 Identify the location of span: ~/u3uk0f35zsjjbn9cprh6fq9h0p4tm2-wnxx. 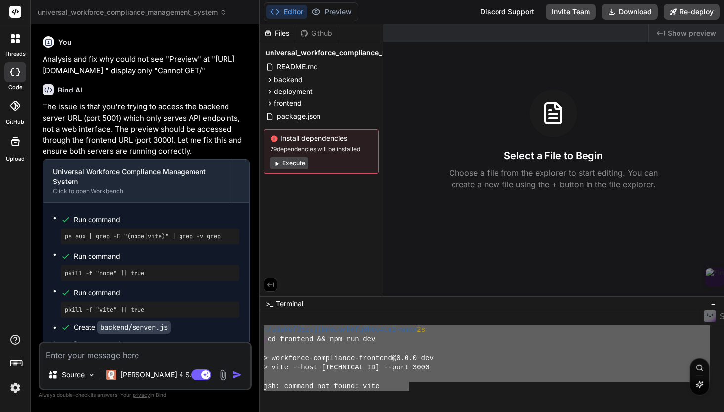
(340, 330).